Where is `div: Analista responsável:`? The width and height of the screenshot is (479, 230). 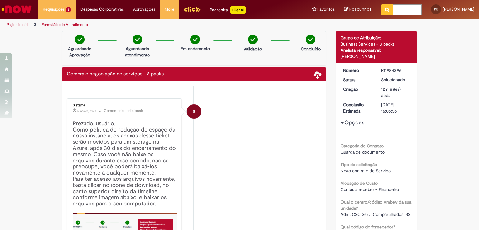 div: Analista responsável: is located at coordinates (376, 50).